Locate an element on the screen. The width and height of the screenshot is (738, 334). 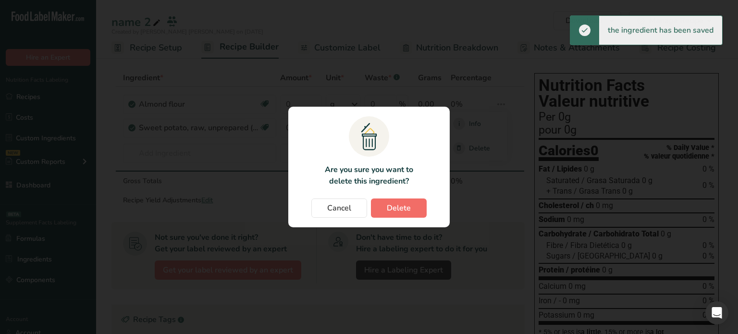
span: Delete is located at coordinates (399, 208).